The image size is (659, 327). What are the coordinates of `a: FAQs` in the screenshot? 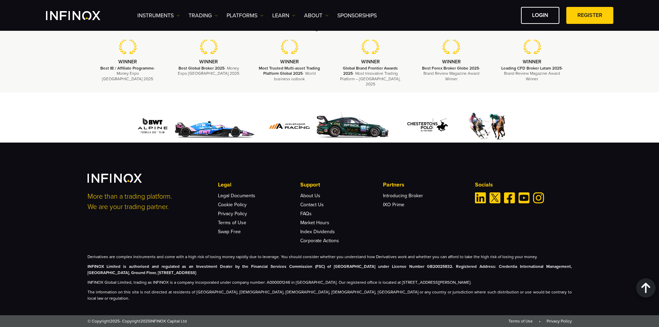 It's located at (306, 213).